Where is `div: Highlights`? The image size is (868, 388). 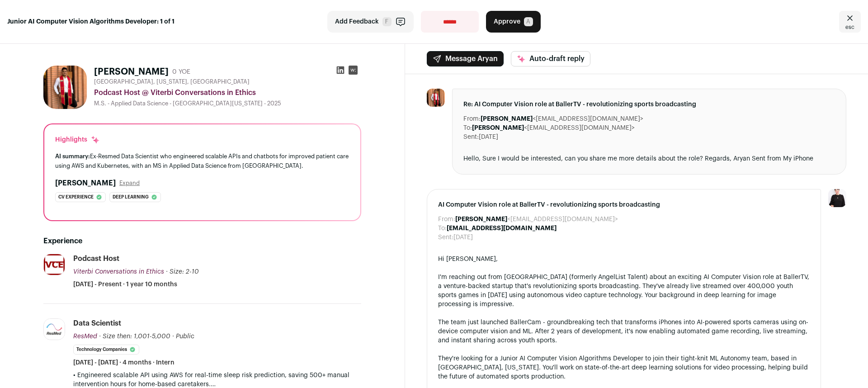
div: Highlights is located at coordinates (77, 140).